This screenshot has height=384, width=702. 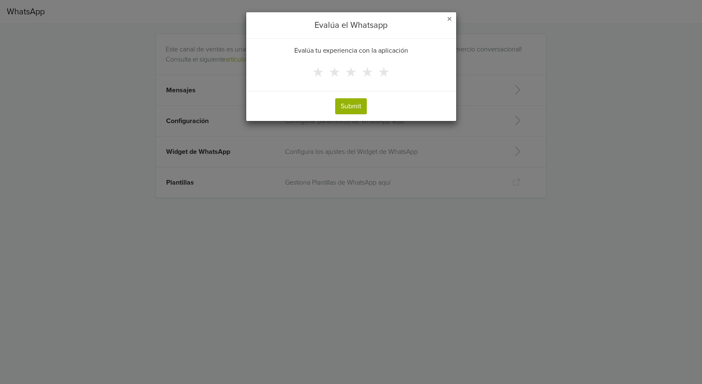 What do you see at coordinates (351, 25) in the screenshot?
I see `h5: Evalúa el Whatsapp` at bounding box center [351, 25].